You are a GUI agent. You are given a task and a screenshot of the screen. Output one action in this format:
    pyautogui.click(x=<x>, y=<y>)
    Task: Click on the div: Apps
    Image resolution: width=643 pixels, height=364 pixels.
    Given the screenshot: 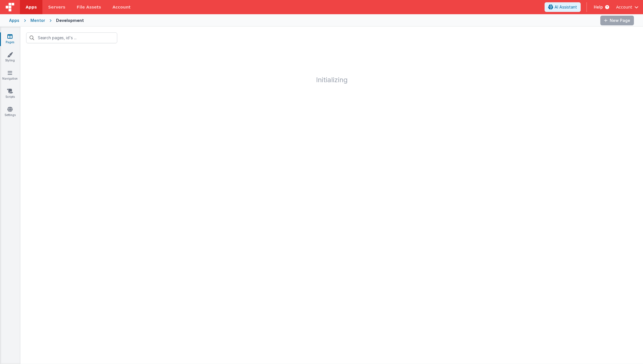 What is the action you would take?
    pyautogui.click(x=14, y=20)
    